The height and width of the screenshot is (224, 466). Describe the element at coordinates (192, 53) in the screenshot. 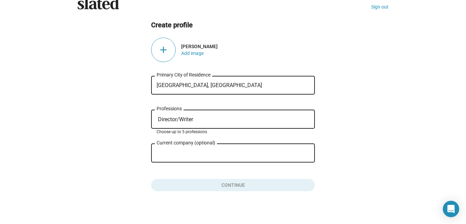

I see `button: Open Add Image Dialog` at that location.